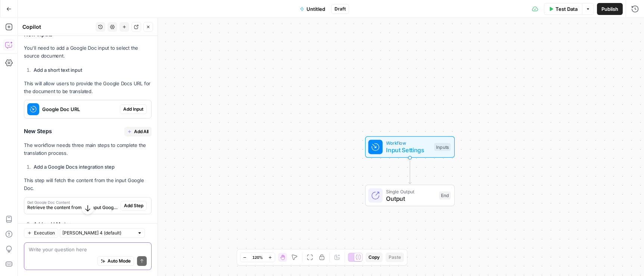  Describe the element at coordinates (410, 191) in the screenshot. I see `span: Single Output` at that location.